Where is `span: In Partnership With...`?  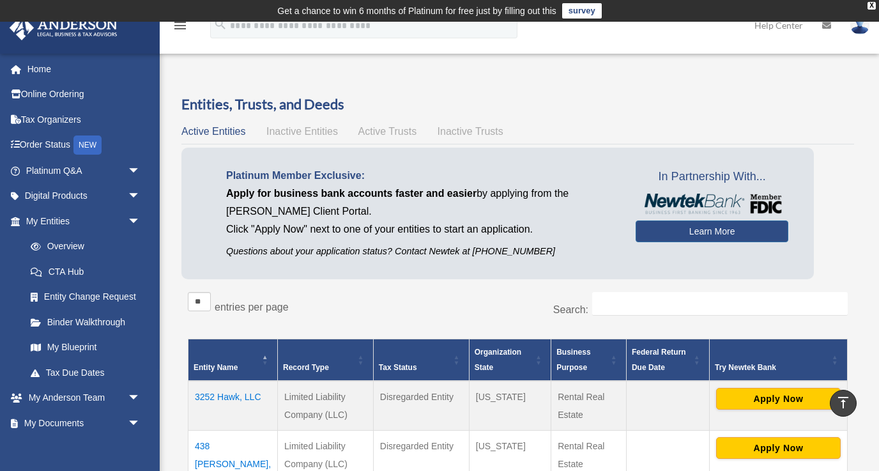
span: In Partnership With... is located at coordinates (712, 177).